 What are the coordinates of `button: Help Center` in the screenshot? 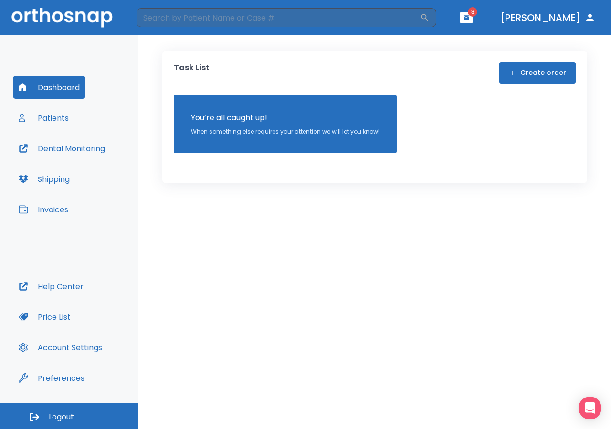 It's located at (51, 286).